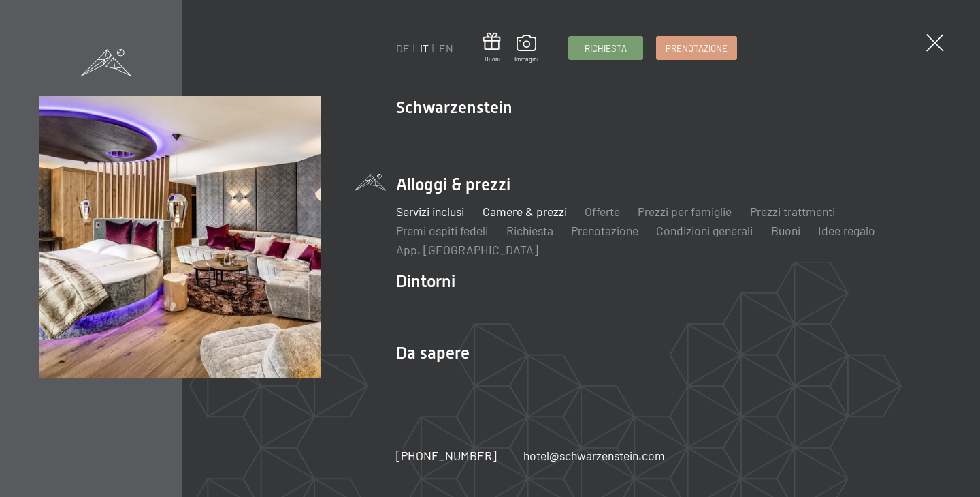  Describe the element at coordinates (492, 59) in the screenshot. I see `span: Buoni` at that location.